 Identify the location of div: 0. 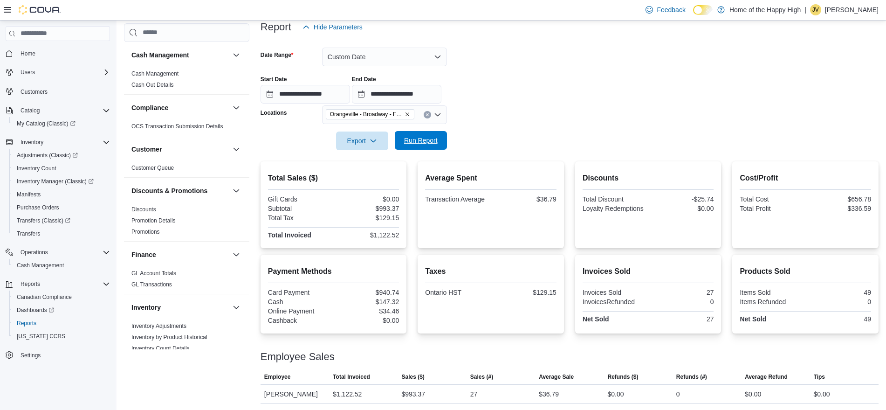
(839, 301).